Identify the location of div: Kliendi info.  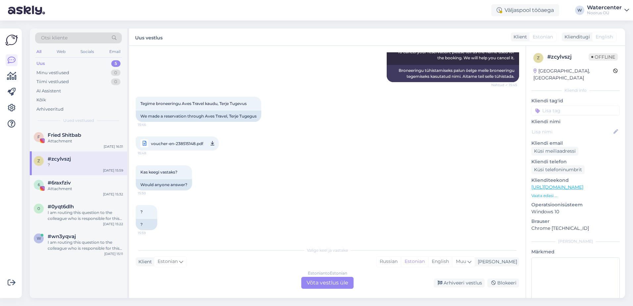
(576, 90).